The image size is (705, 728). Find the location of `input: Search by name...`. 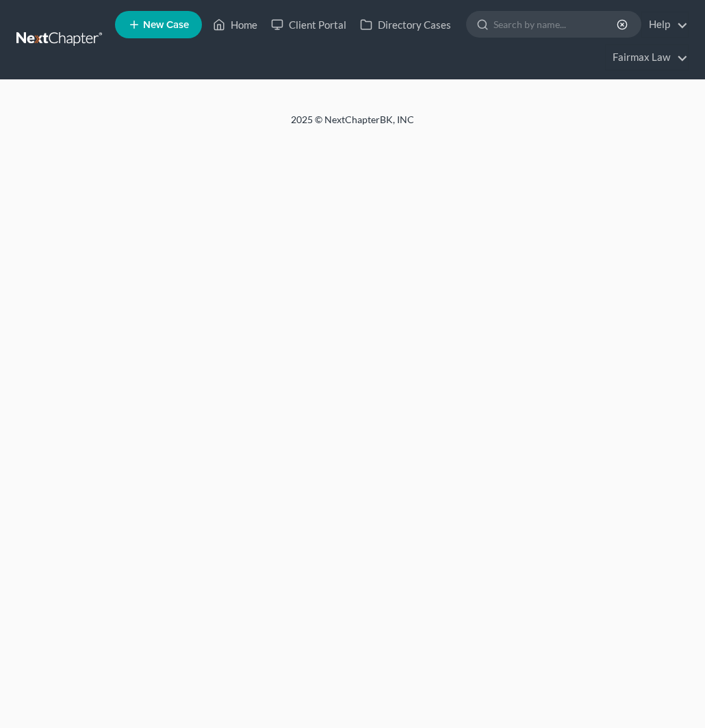

input: Search by name... is located at coordinates (556, 24).